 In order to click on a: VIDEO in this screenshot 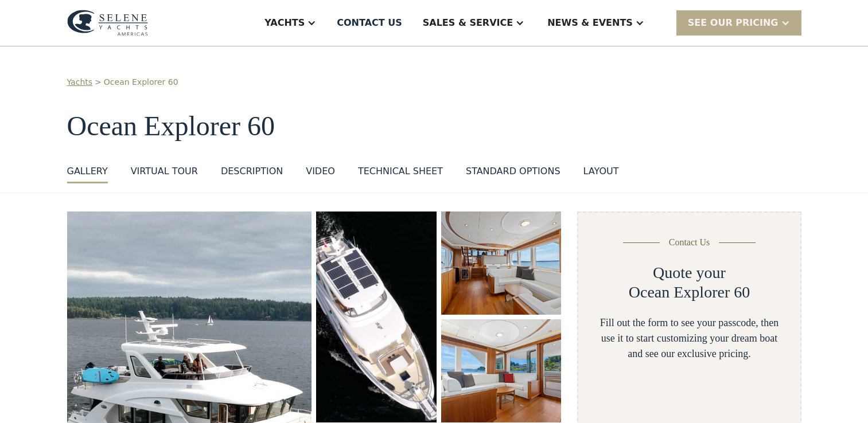, I will do `click(320, 174)`.